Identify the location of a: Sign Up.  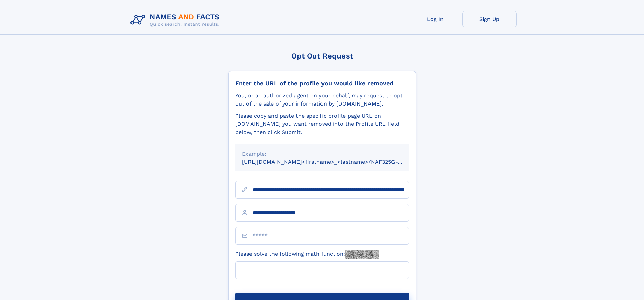
(490, 19).